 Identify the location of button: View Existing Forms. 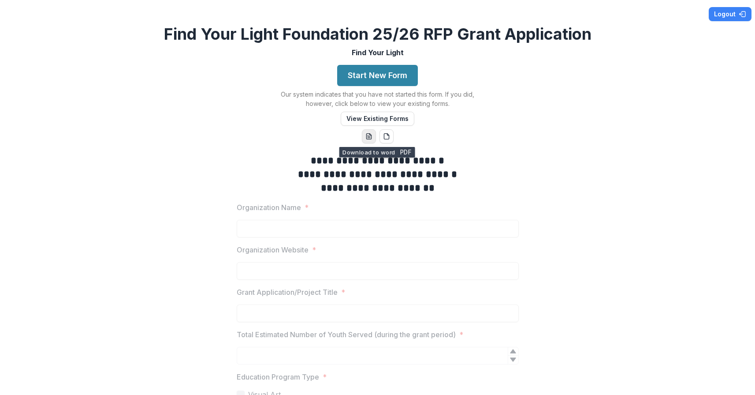
(377, 119).